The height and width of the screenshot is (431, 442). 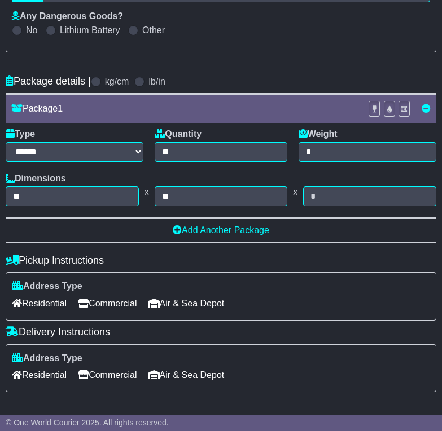 I want to click on a: Add Another Package, so click(x=221, y=230).